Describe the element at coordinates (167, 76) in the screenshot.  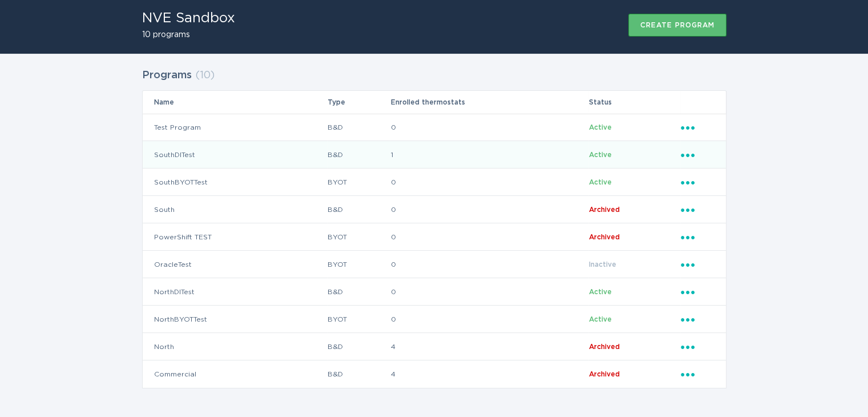
I see `h2: Programs` at that location.